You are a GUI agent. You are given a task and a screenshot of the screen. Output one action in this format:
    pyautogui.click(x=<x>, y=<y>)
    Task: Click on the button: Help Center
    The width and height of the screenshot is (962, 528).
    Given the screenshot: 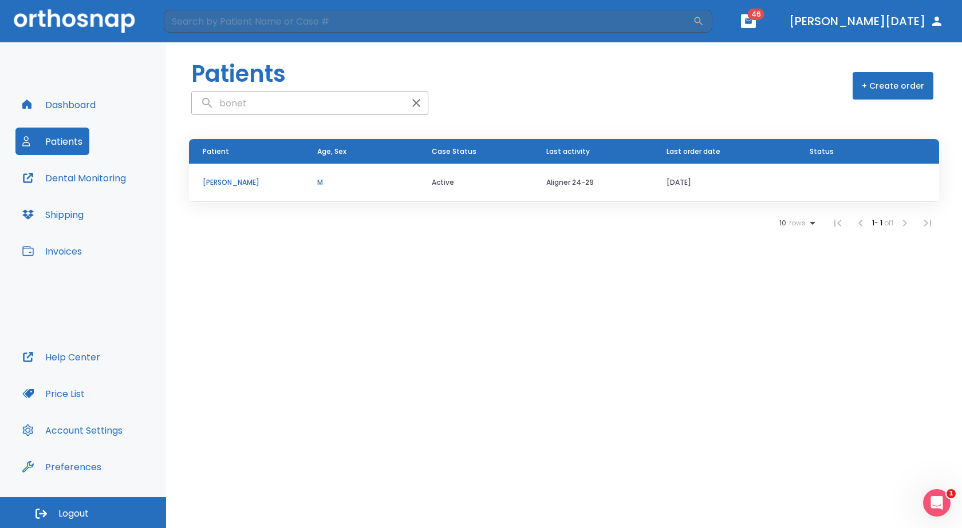 What is the action you would take?
    pyautogui.click(x=61, y=357)
    